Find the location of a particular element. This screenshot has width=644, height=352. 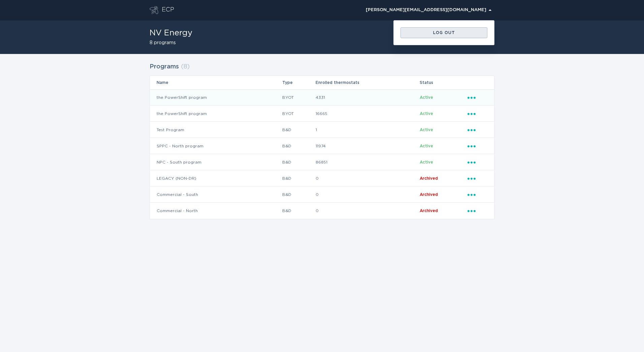

td: Commercial - South is located at coordinates (216, 194).